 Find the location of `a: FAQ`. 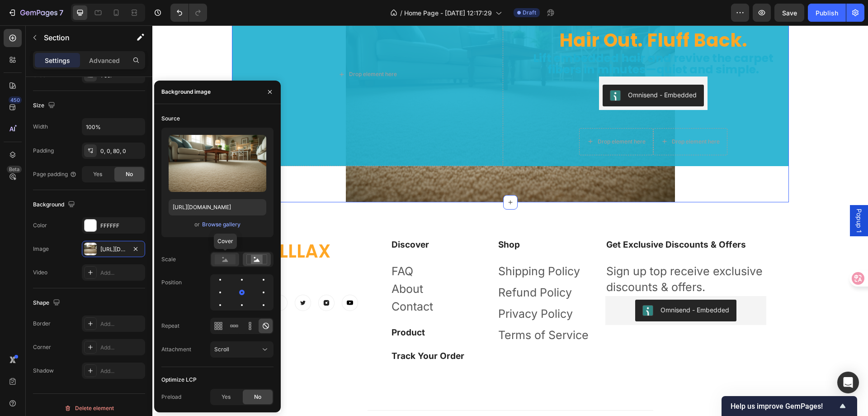

a: FAQ is located at coordinates (250, 246).